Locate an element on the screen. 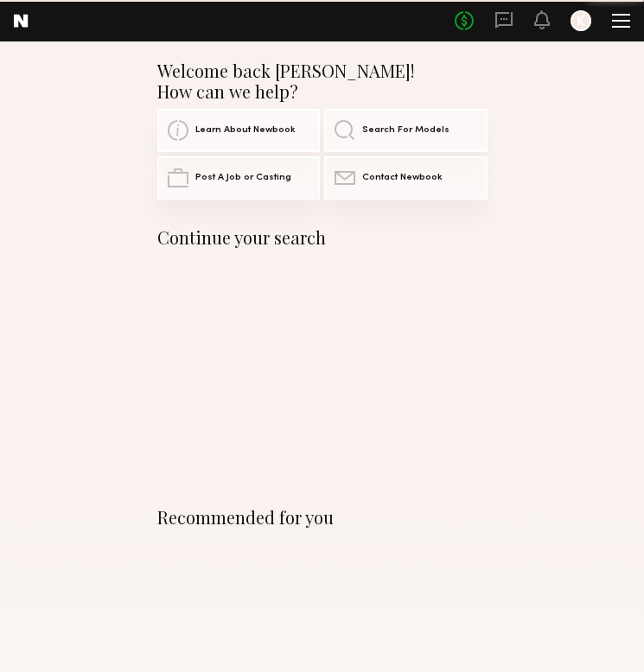 The height and width of the screenshot is (672, 644). a: Contact Newbook is located at coordinates (405, 178).